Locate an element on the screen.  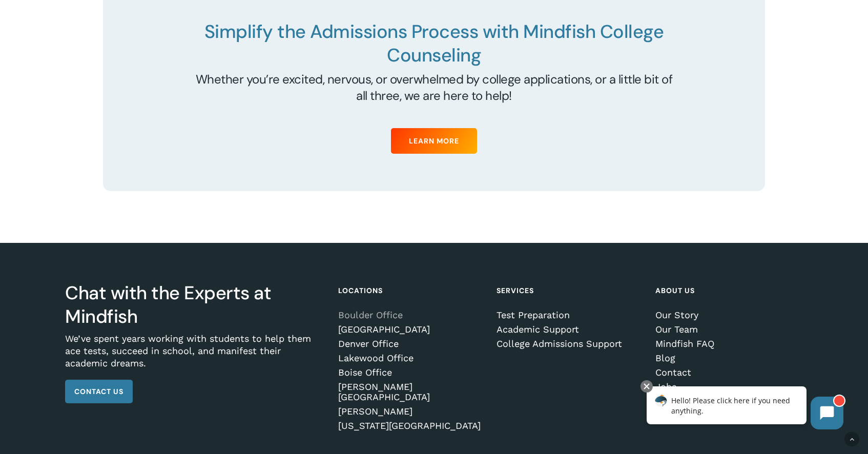
a: Denver Office is located at coordinates (410, 344).